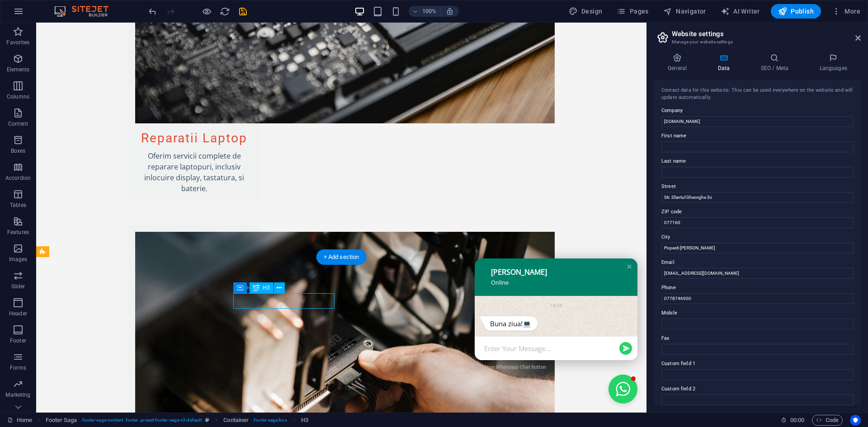 This screenshot has width=868, height=427. I want to click on span: More, so click(846, 11).